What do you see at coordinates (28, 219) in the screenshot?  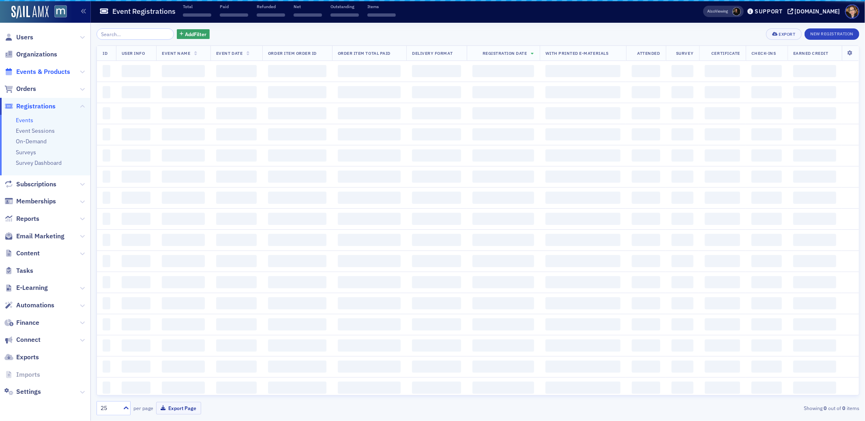 I see `span: Reports` at bounding box center [28, 219].